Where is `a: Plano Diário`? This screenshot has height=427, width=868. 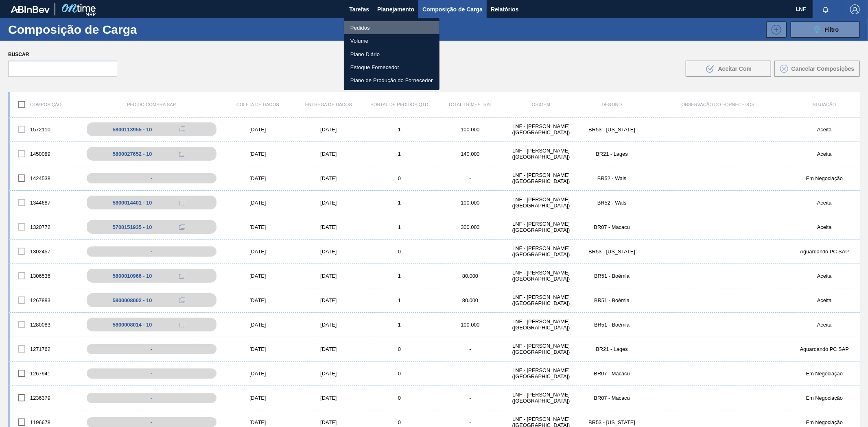
a: Plano Diário is located at coordinates (392, 54).